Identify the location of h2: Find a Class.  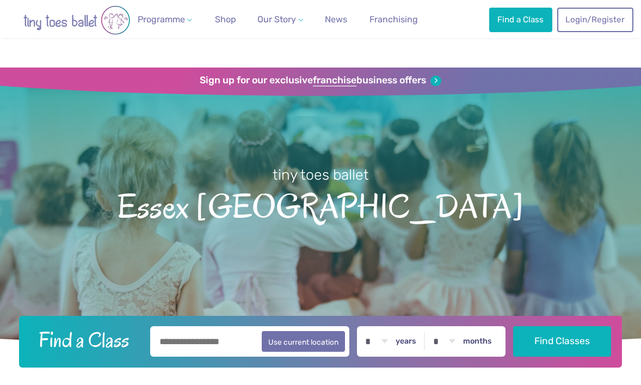
(86, 340).